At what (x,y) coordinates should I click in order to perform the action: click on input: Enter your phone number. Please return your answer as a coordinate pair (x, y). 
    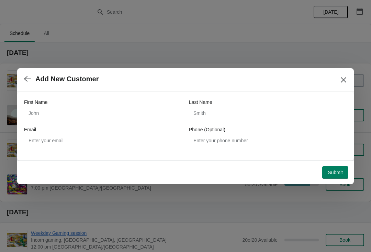
    Looking at the image, I should click on (268, 141).